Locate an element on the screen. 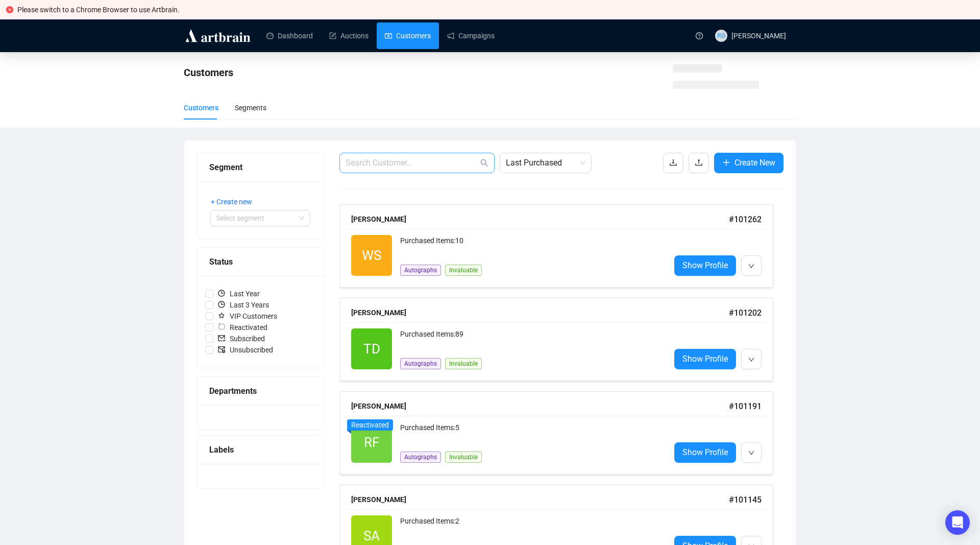 This screenshot has width=980, height=545. span: Last 3 Years is located at coordinates (243, 305).